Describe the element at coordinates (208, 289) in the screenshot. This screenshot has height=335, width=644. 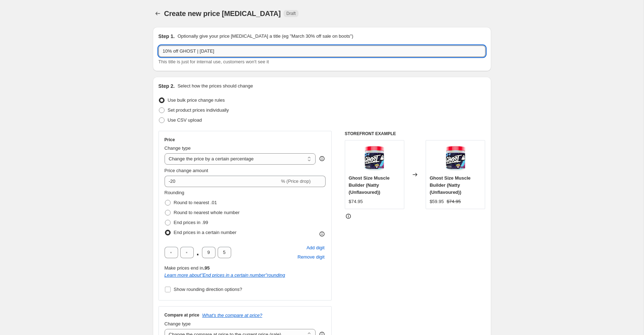
I see `span: Show rounding direction options?` at that location.